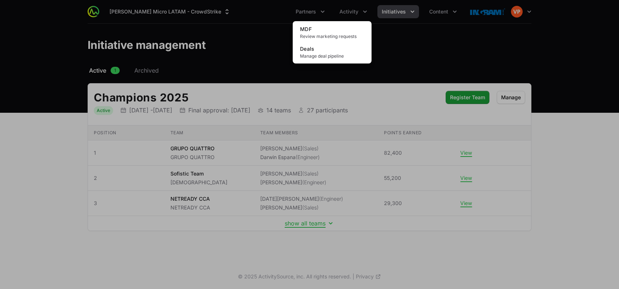  Describe the element at coordinates (280, 12) in the screenshot. I see `div: Main navigation` at that location.